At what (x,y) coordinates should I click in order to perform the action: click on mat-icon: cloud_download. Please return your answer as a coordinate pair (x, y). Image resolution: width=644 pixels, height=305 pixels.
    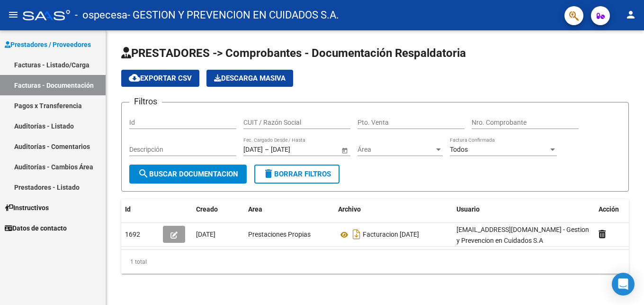
    Looking at the image, I should click on (135, 78).